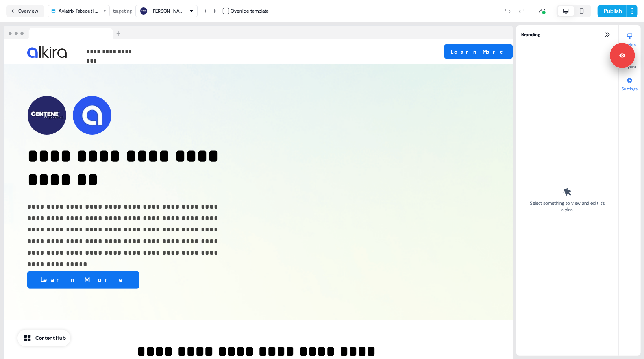 Image resolution: width=644 pixels, height=359 pixels. What do you see at coordinates (567, 35) in the screenshot?
I see `div: Branding` at bounding box center [567, 35].